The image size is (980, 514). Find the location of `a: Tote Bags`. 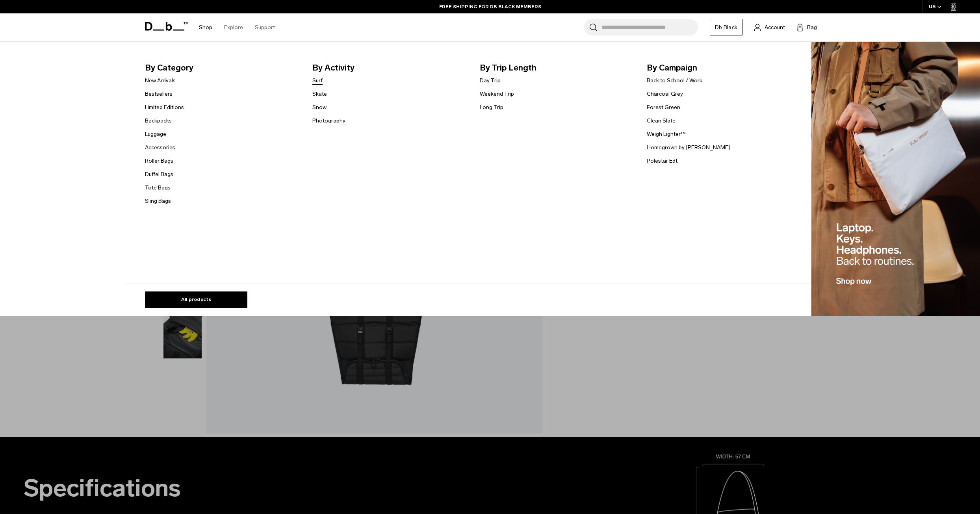

a: Tote Bags is located at coordinates (157, 187).